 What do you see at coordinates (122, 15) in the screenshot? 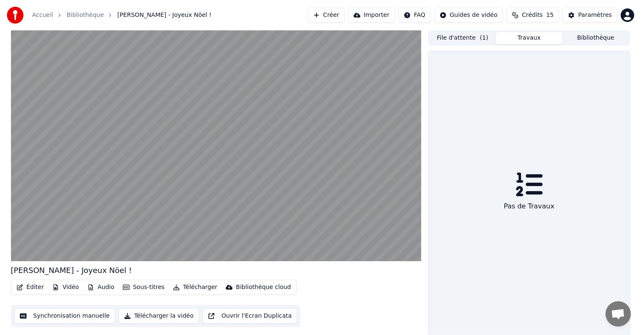
I see `nav: breadcrumb` at bounding box center [122, 15].